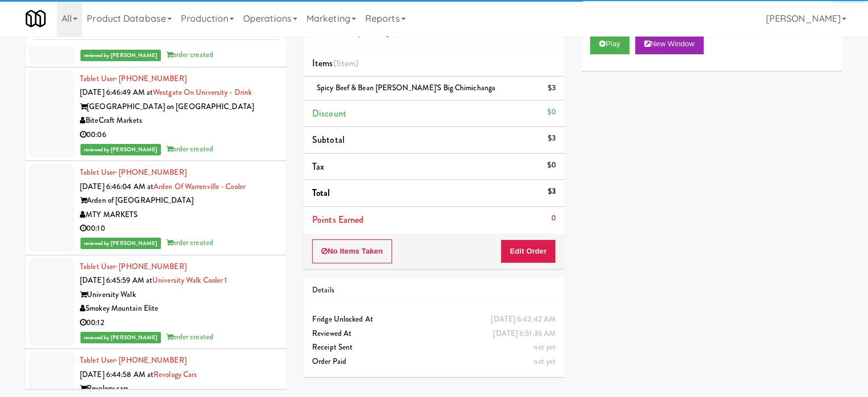 Image resolution: width=868 pixels, height=397 pixels. Describe the element at coordinates (347, 63) in the screenshot. I see `ng-pluralize: item` at that location.